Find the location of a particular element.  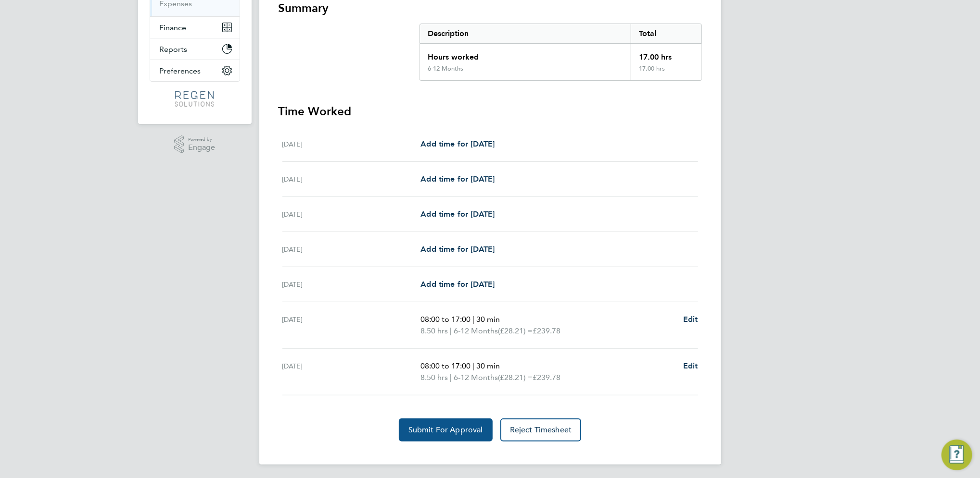

div: Description is located at coordinates (526, 33).